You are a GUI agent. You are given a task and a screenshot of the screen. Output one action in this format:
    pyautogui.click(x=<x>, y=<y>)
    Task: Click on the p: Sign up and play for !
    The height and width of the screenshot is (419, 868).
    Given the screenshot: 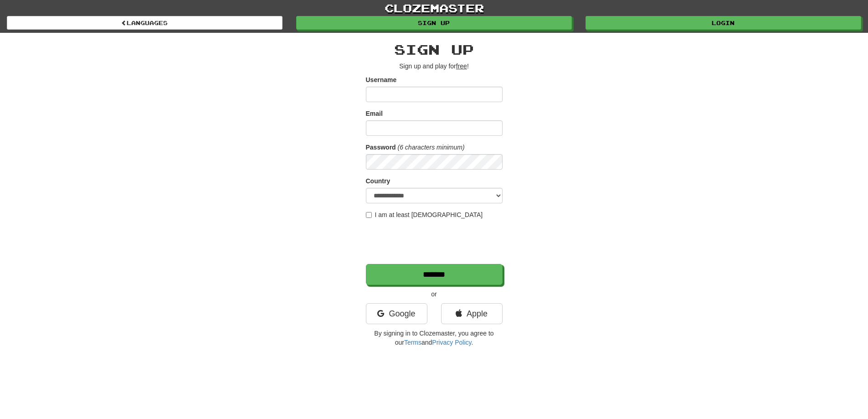 What is the action you would take?
    pyautogui.click(x=434, y=66)
    